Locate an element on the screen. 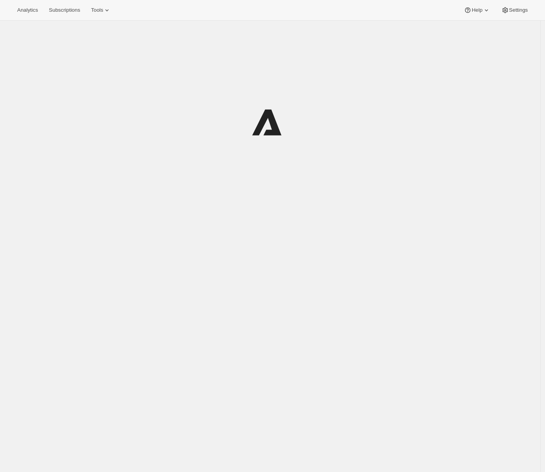 Image resolution: width=545 pixels, height=472 pixels. span: Settings is located at coordinates (519, 10).